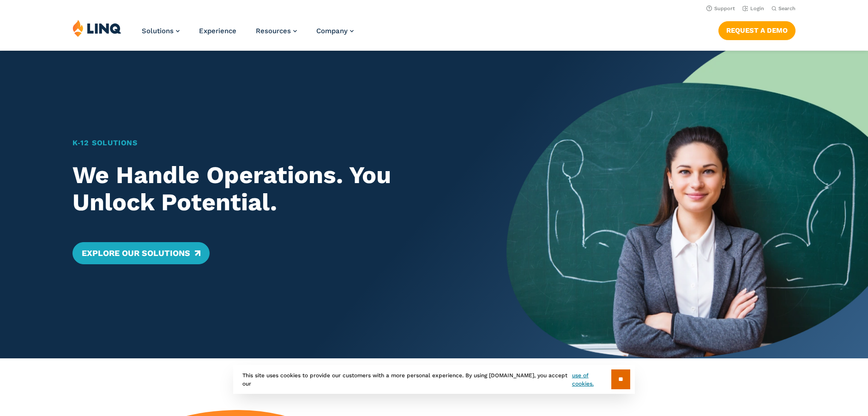 This screenshot has width=868, height=416. I want to click on a: Solutions, so click(161, 31).